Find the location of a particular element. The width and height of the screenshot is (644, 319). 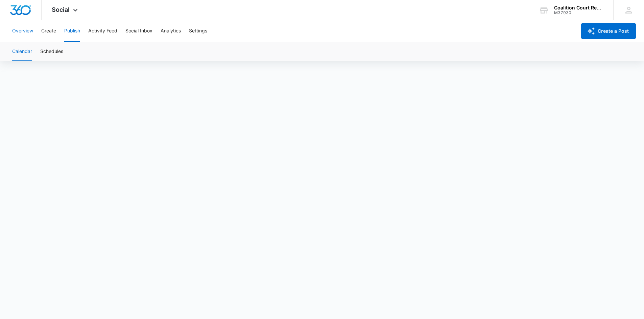

button: Activity Feed is located at coordinates (103, 31).